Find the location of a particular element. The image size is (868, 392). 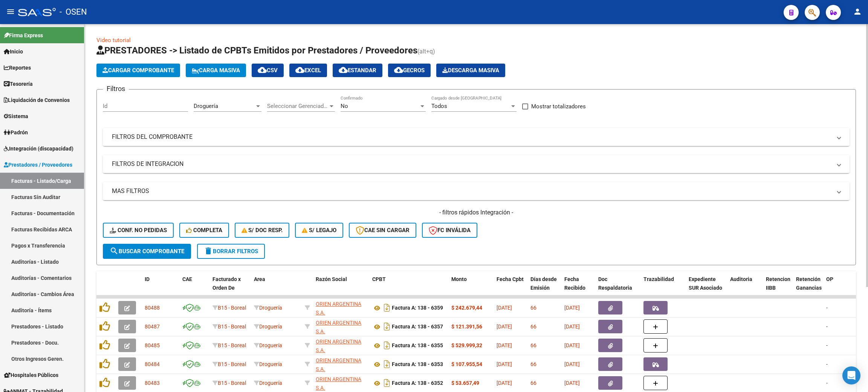

datatable-header-cell: Facturado x Orden De is located at coordinates (230, 288).